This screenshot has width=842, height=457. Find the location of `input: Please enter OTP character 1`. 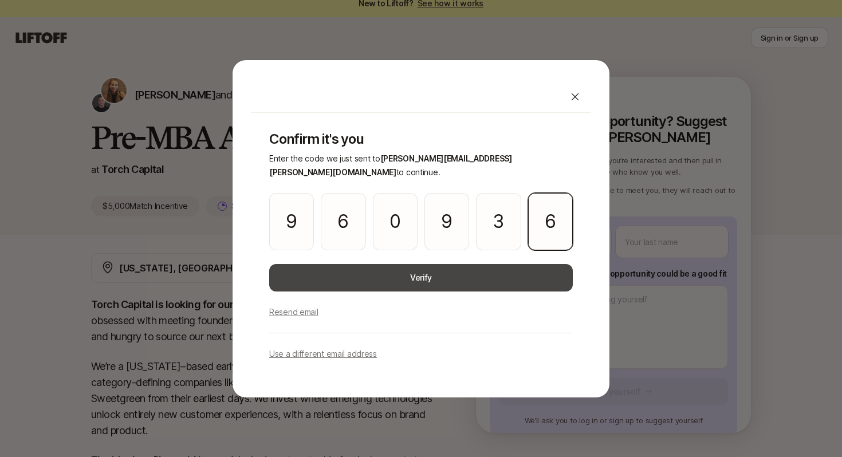

input: Please enter OTP character 1 is located at coordinates (291, 222).